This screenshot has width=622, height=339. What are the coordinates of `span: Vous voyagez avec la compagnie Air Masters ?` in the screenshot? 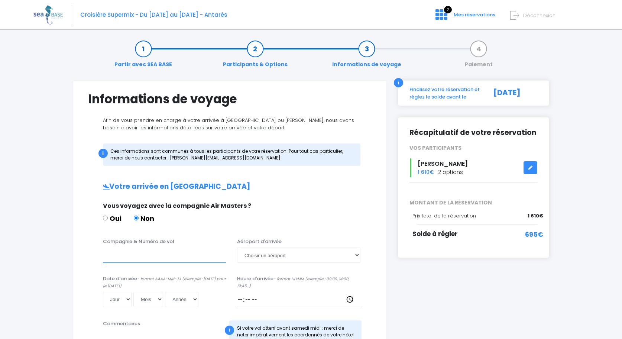 It's located at (177, 206).